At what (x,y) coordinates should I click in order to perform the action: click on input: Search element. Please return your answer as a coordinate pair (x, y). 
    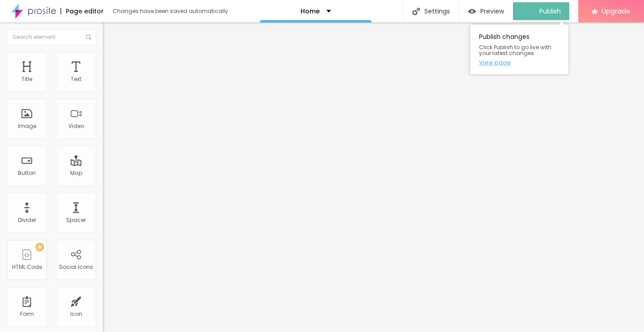
    Looking at the image, I should click on (52, 37).